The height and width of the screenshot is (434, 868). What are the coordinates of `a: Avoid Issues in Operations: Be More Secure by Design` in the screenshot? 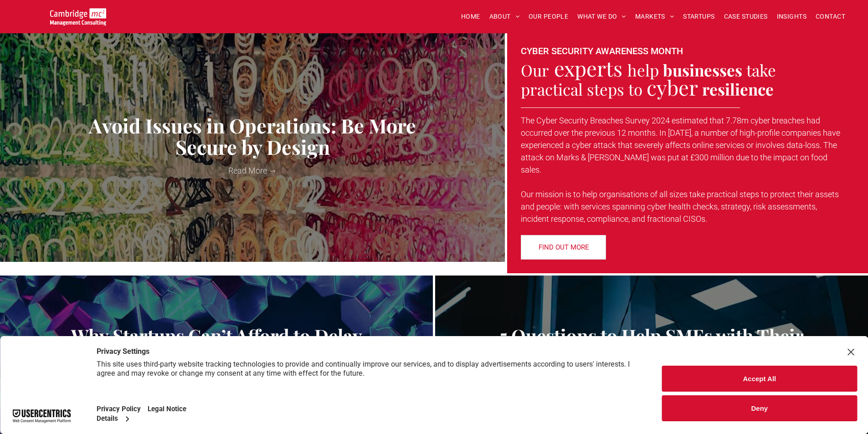 It's located at (252, 136).